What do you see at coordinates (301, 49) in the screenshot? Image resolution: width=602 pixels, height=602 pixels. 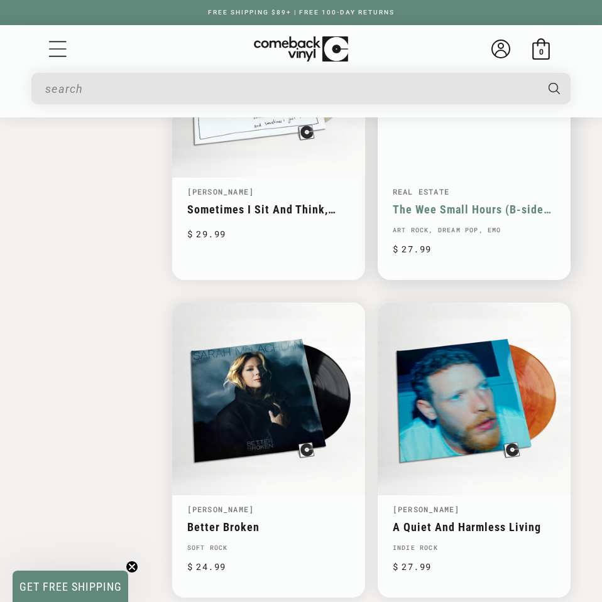 I see `img: ComebackVinyl.com` at bounding box center [301, 49].